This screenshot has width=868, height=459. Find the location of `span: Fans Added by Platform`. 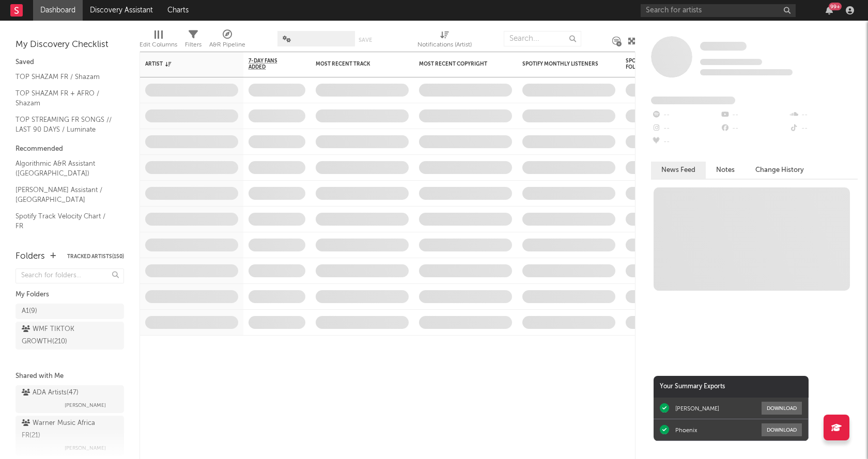

span: Fans Added by Platform is located at coordinates (693, 100).